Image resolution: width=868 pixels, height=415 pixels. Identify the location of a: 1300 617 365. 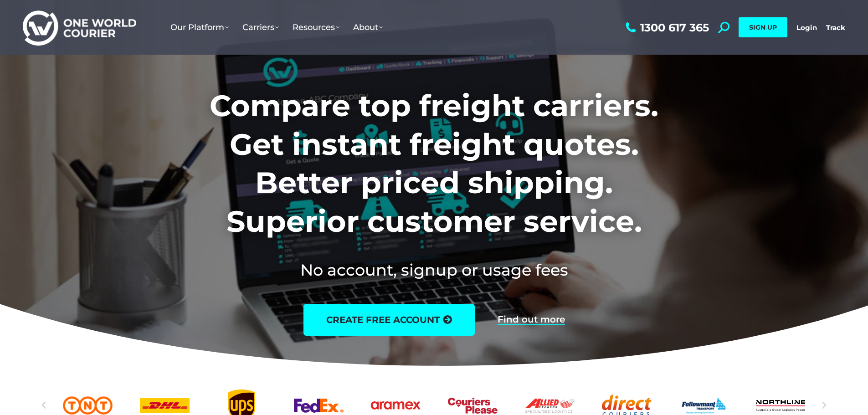
(666, 27).